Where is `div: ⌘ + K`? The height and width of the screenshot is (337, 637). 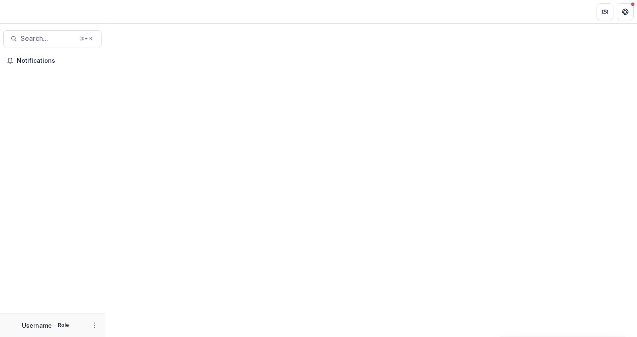 div: ⌘ + K is located at coordinates (86, 39).